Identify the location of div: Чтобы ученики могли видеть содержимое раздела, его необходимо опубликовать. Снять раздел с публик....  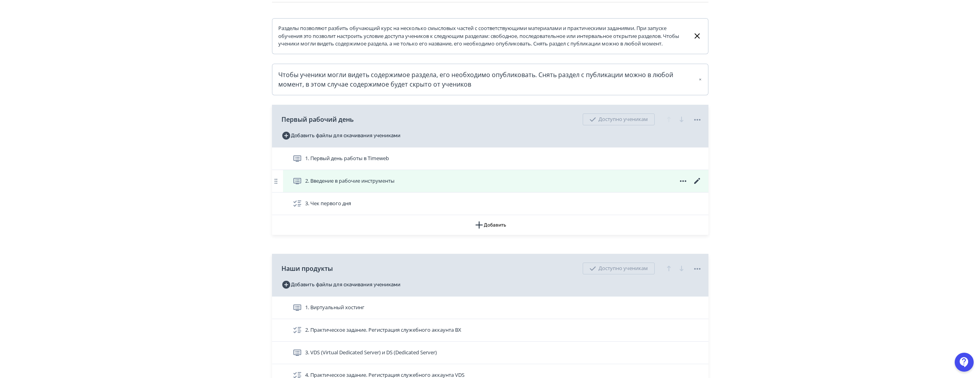
(490, 80).